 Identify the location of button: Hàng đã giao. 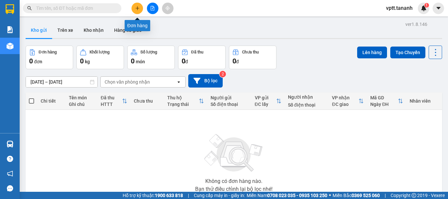
(128, 30).